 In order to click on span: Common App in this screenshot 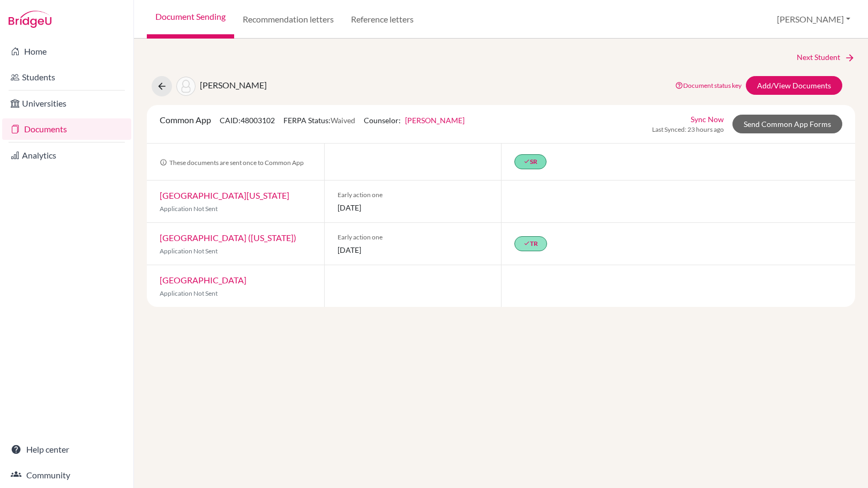, I will do `click(185, 120)`.